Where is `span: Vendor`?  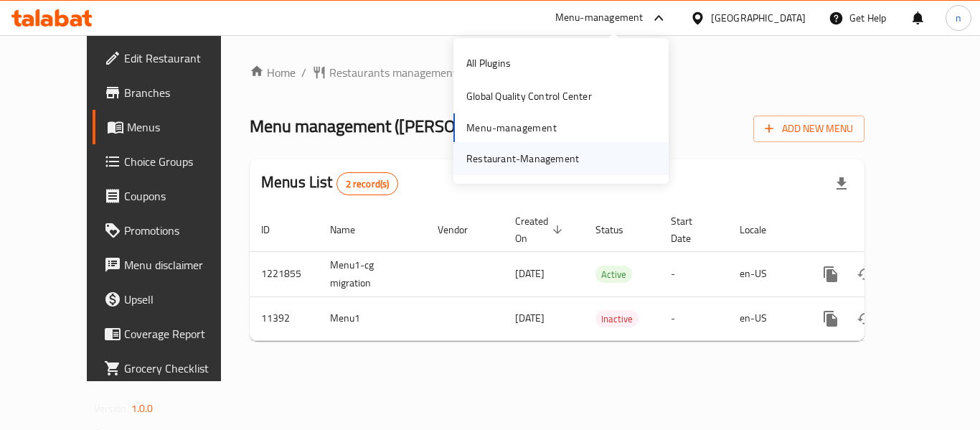 span: Vendor is located at coordinates (462, 229).